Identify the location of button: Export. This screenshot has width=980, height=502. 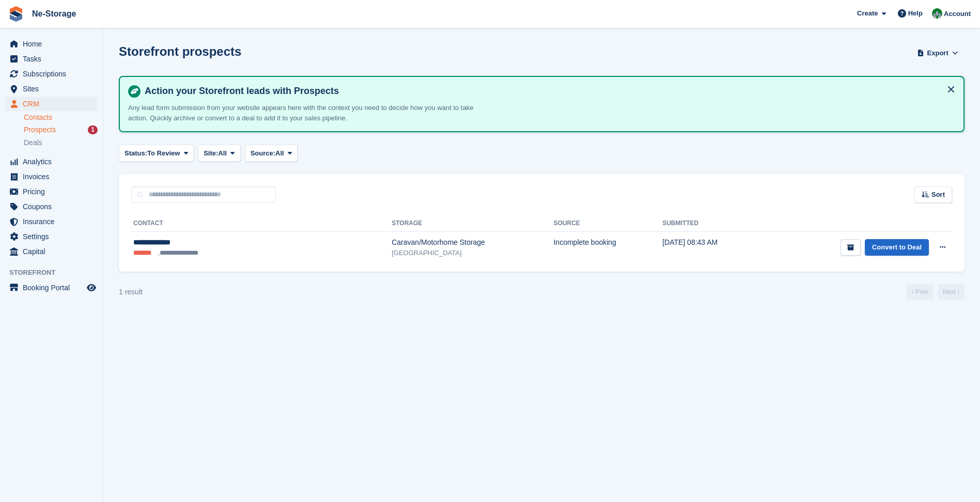
(938, 53).